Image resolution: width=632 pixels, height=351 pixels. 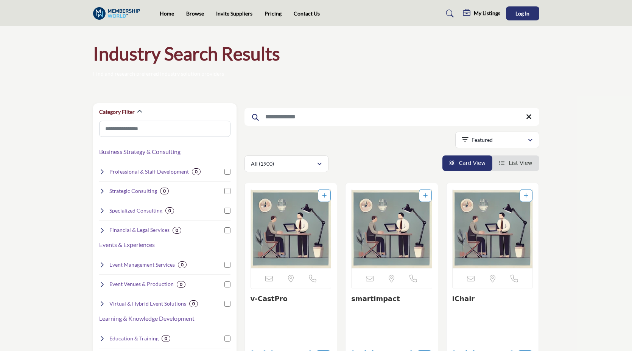 I want to click on div: 0 Results For Strategic Consulting, so click(x=164, y=191).